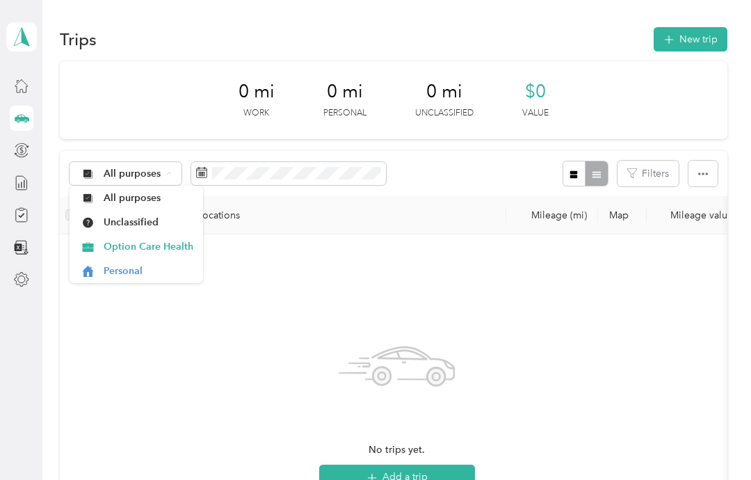 Image resolution: width=751 pixels, height=480 pixels. I want to click on th: Mileage (mi), so click(552, 215).